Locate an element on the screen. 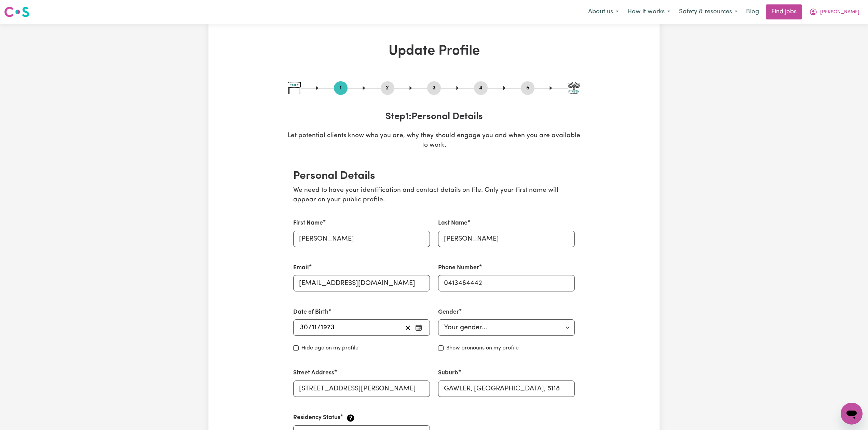 The image size is (868, 430). p: We need to have your identification and contact details on file. Only your first name will appear... is located at coordinates (434, 196).